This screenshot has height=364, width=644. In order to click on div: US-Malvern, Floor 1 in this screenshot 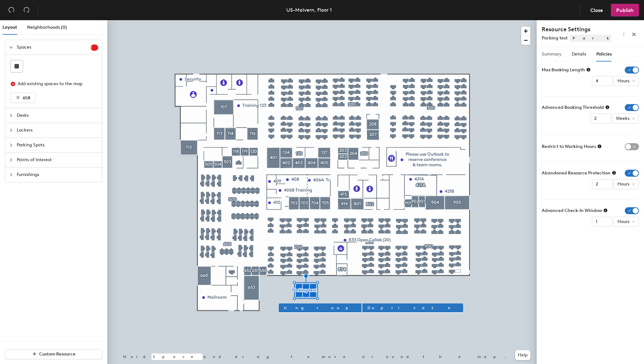, I will do `click(309, 10)`.